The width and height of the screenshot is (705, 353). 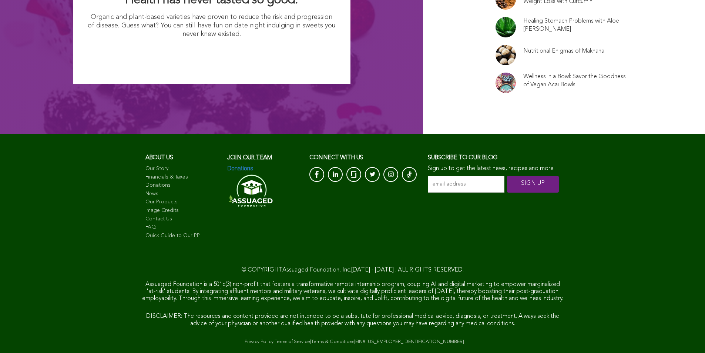 I want to click on img: Assuaged-Foundation-Logo-White, so click(x=250, y=190).